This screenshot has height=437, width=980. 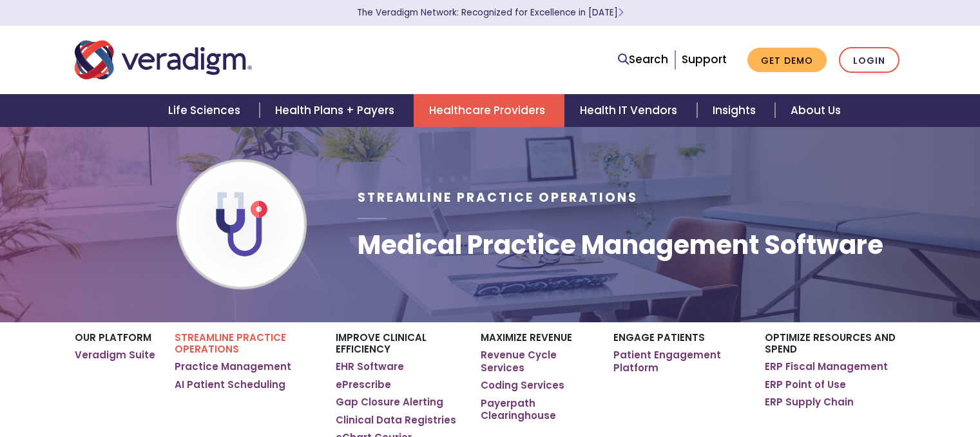 I want to click on a: Coding Services, so click(x=523, y=386).